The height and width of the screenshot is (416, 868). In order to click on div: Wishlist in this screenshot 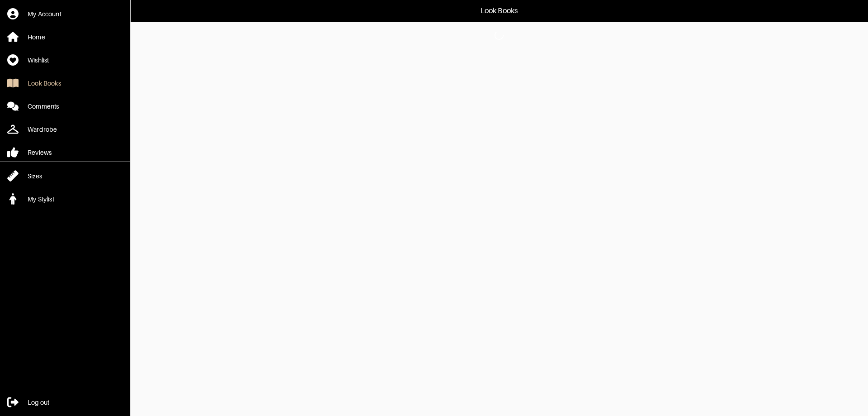, I will do `click(38, 60)`.